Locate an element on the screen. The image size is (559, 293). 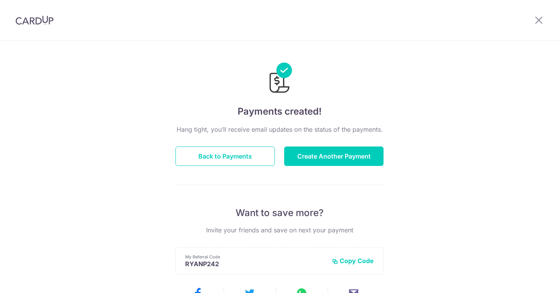
img: Payments is located at coordinates (280, 79).